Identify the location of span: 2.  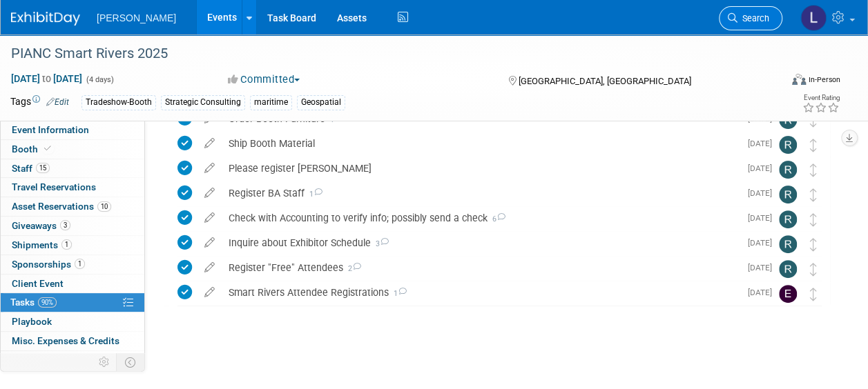
(352, 269).